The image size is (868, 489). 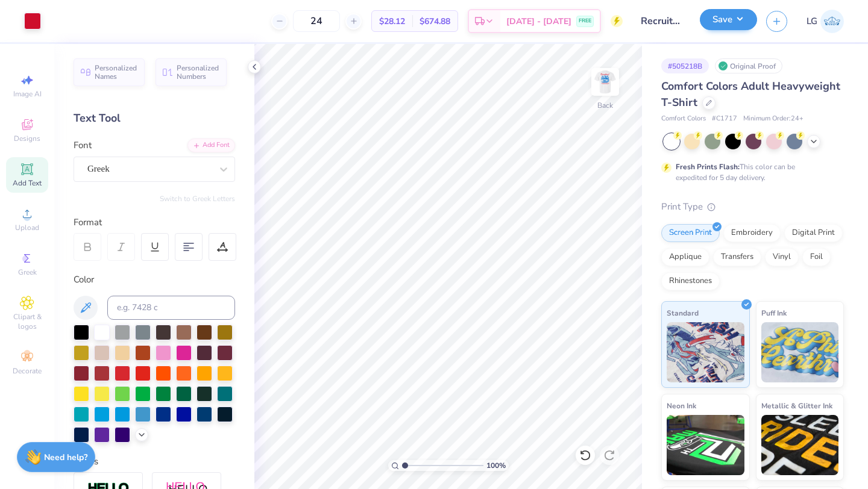 What do you see at coordinates (605, 82) in the screenshot?
I see `img: Back` at bounding box center [605, 82].